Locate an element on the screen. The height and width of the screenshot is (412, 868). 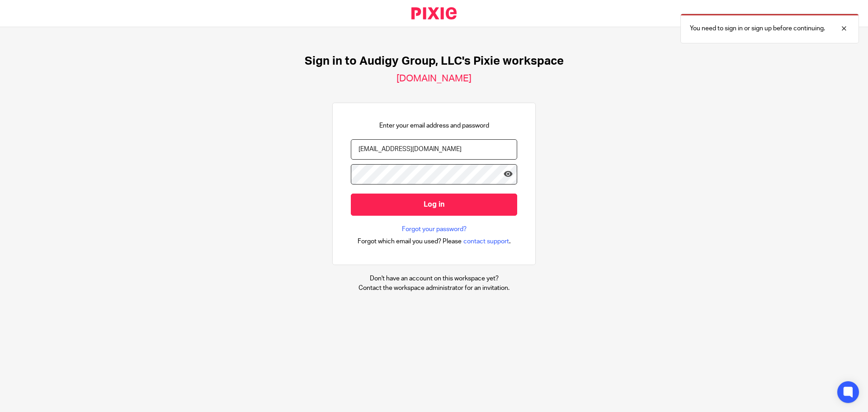
a: Forgot your password? is located at coordinates (434, 229).